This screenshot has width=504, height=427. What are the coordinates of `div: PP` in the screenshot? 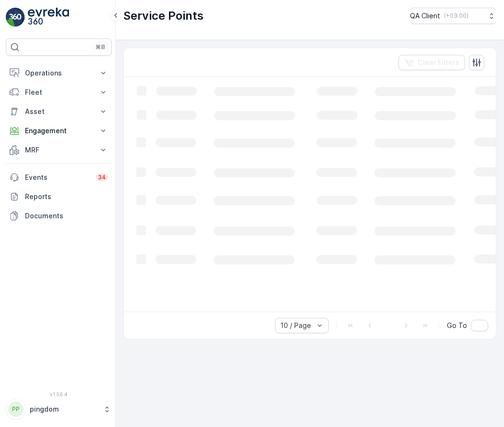 It's located at (15, 409).